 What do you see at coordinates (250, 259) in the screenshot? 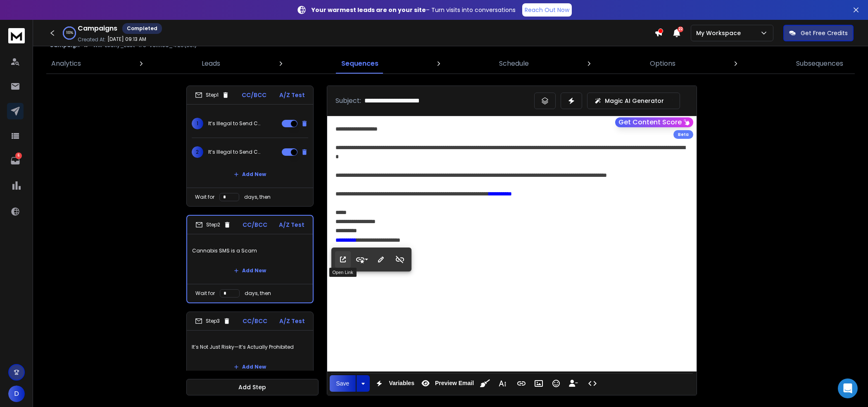
I see `li: Step2CC/BCCA/Z TestCannabis SMS is a ScamAdd NewWait fordays, then` at bounding box center [250, 259].